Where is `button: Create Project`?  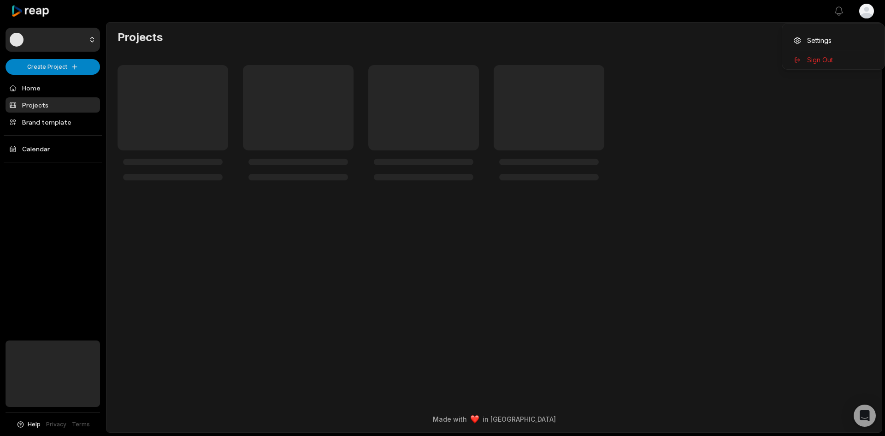
button: Create Project is located at coordinates (53, 67).